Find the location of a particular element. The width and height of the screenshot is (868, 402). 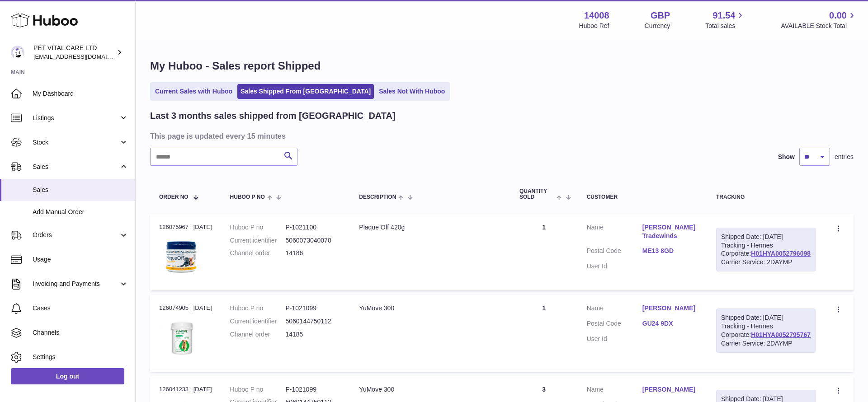

span: Listings is located at coordinates (75, 118).